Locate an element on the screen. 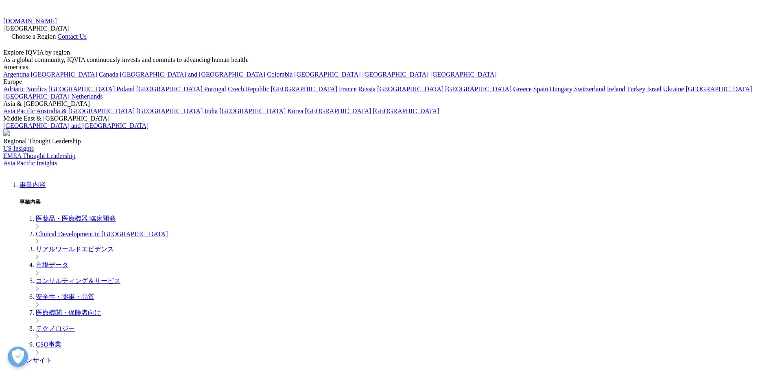 Image resolution: width=775 pixels, height=371 pixels. a: Poland is located at coordinates (125, 89).